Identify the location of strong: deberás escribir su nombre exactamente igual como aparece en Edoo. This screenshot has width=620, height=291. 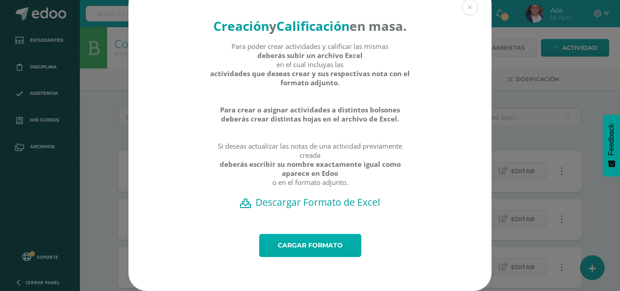
(310, 169).